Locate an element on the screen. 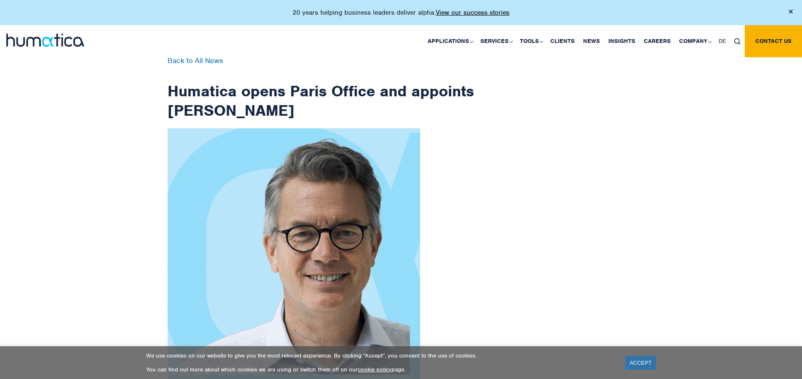 The image size is (802, 379). img: search_icon is located at coordinates (737, 41).